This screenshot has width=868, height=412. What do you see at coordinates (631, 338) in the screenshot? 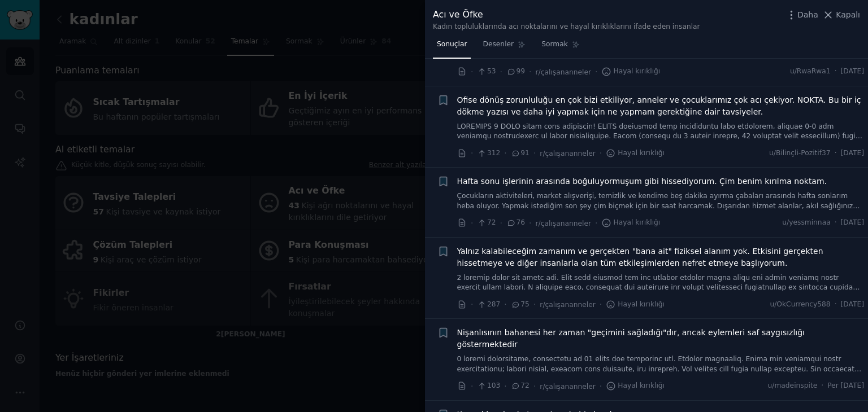
I see `font: Nişanlısının bahanesi her zaman "geçimini sağladığı"dır, ancak eylemleri saf saygısızlığı gösterm...` at bounding box center [631, 338].